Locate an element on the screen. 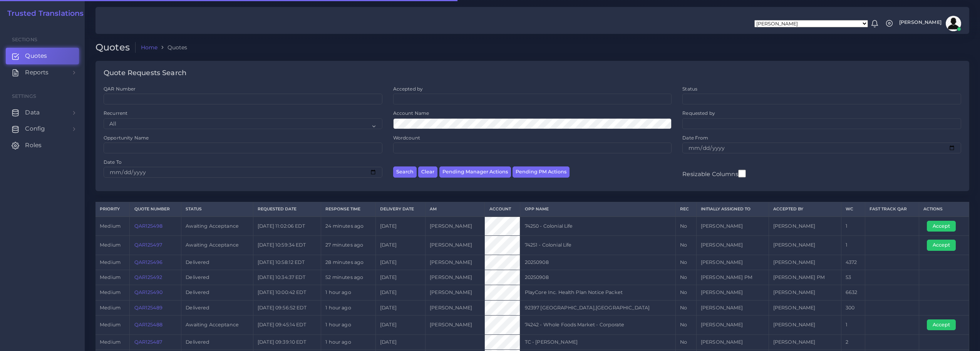 The width and height of the screenshot is (980, 351). label: Account Name is located at coordinates (411, 113).